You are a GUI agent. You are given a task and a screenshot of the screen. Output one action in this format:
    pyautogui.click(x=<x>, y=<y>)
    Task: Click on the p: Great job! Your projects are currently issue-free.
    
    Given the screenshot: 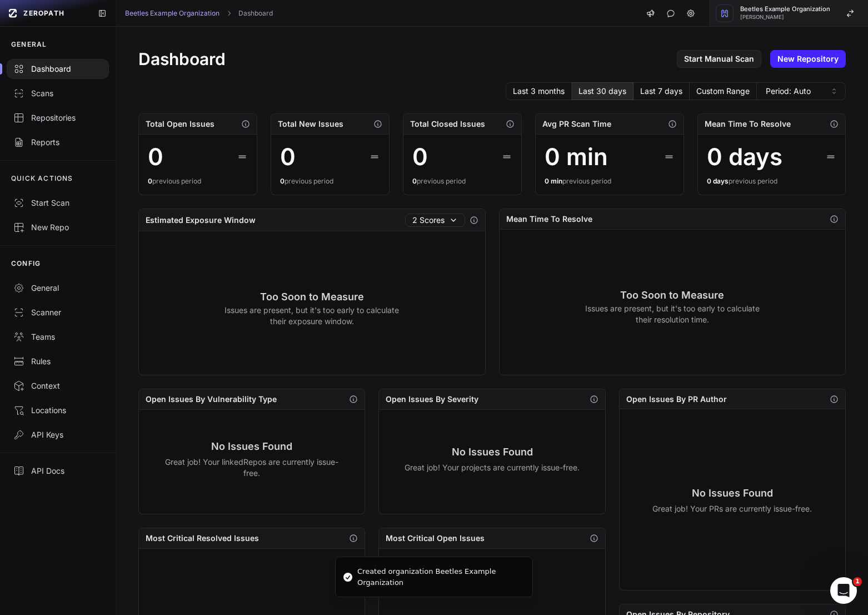 What is the action you would take?
    pyautogui.click(x=492, y=467)
    